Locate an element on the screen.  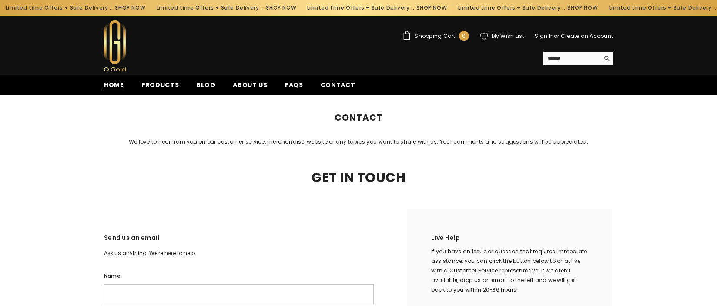
a: Contact is located at coordinates (338, 87).